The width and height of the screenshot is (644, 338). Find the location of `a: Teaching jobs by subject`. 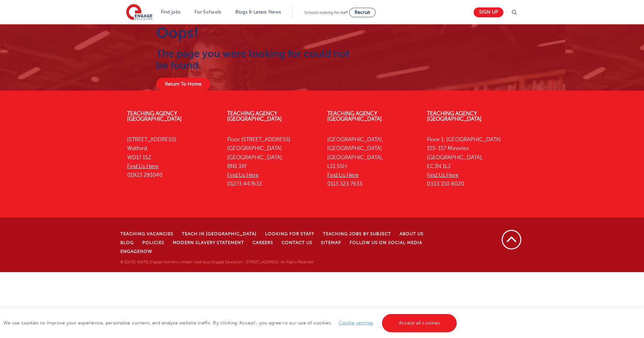

a: Teaching jobs by subject is located at coordinates (357, 234).